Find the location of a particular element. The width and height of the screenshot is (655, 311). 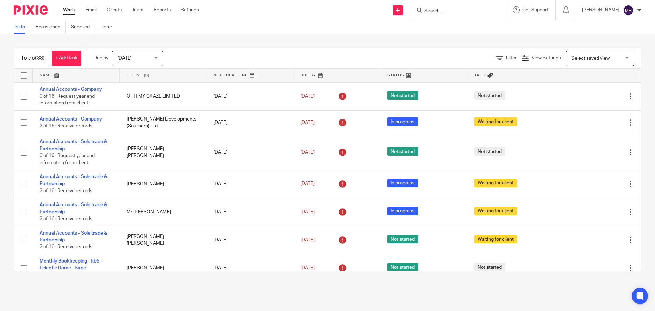

img: svg%3E is located at coordinates (629, 10).